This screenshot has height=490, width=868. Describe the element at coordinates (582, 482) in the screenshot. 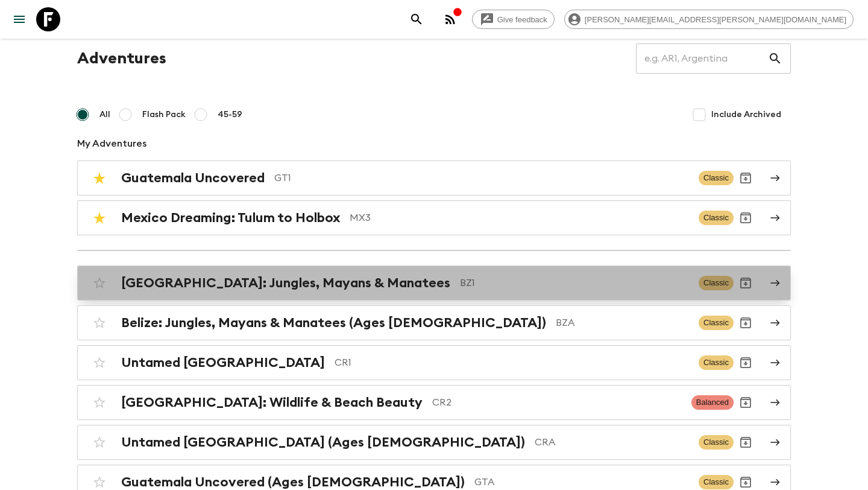

I see `p: GTA` at that location.